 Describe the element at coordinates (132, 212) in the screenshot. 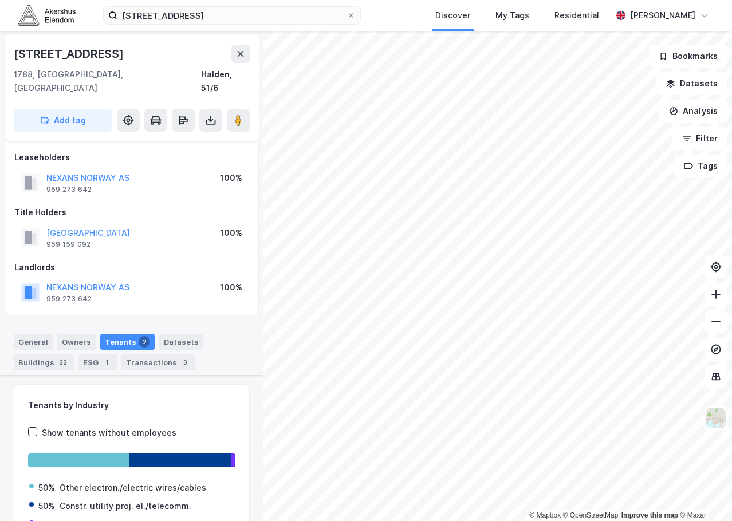

I see `div: Title Holders` at that location.